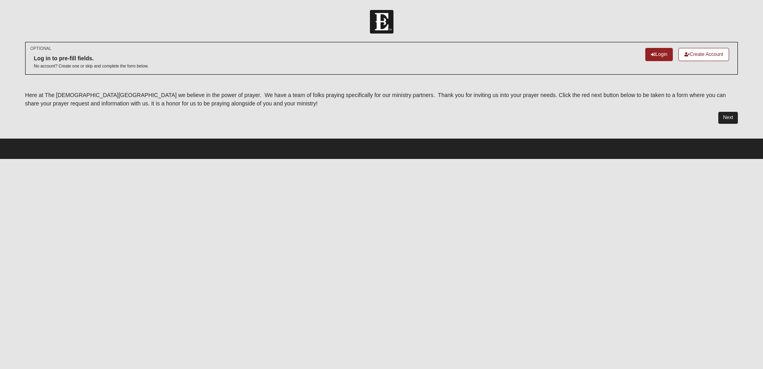  Describe the element at coordinates (659, 54) in the screenshot. I see `a: Login` at that location.